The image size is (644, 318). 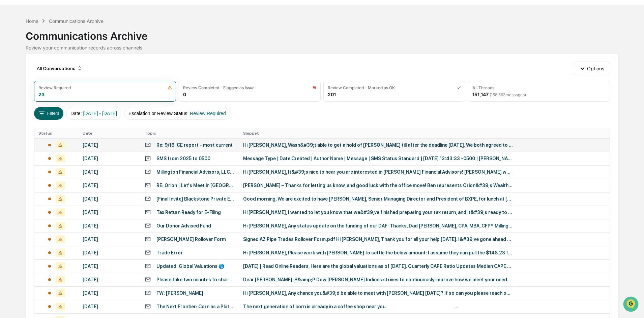 What do you see at coordinates (361, 88) in the screenshot?
I see `div: Review Completed - Marked as OK` at bounding box center [361, 88].